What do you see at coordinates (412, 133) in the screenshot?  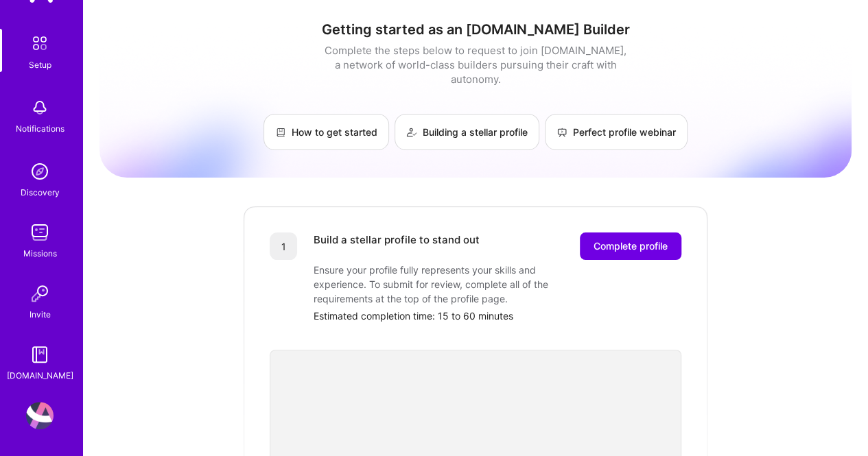 I see `img: Building a stellar profile` at bounding box center [412, 133].